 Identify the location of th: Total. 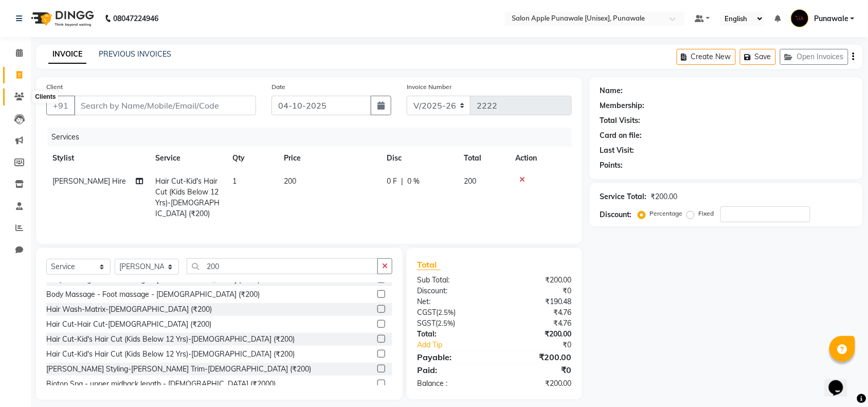
(483, 158).